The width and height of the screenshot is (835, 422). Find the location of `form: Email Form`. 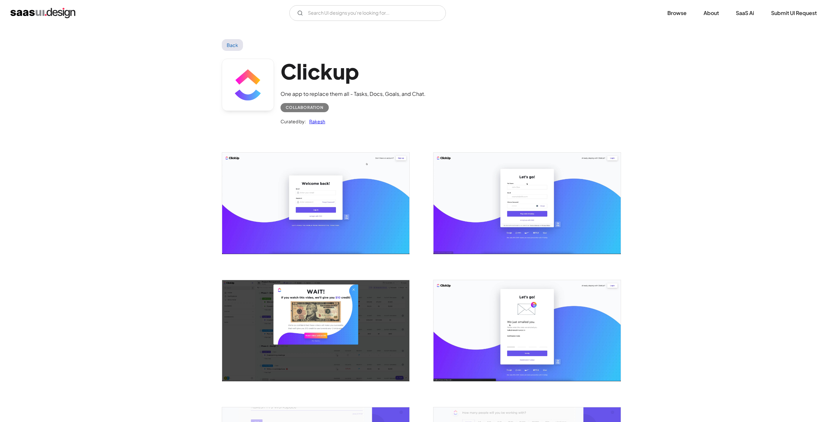

form: Email Form is located at coordinates (368, 13).